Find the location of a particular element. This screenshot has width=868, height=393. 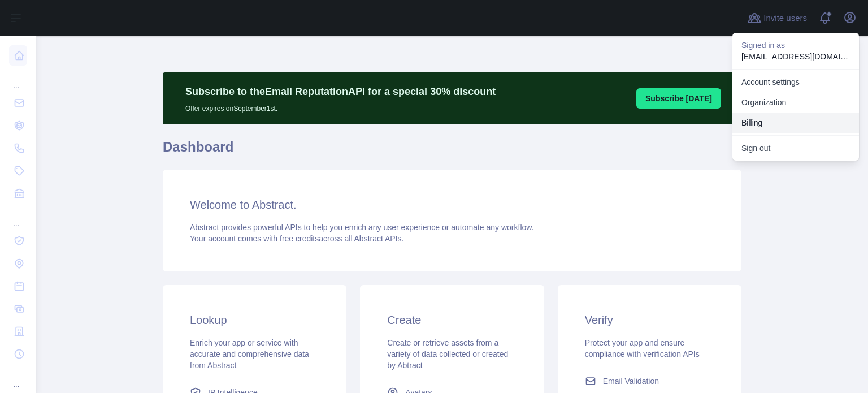

h3: Create is located at coordinates (452, 320).